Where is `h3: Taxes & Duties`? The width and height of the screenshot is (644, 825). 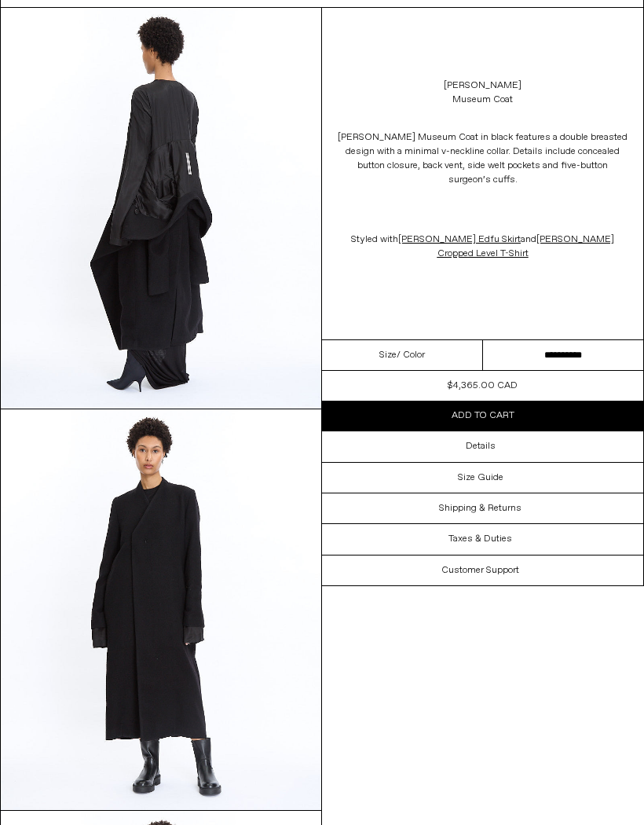 h3: Taxes & Duties is located at coordinates (480, 539).